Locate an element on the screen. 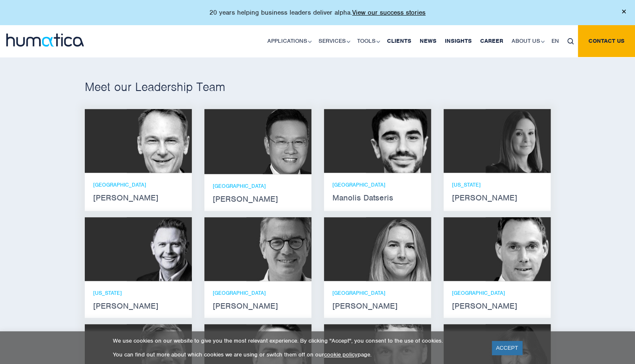 The height and width of the screenshot is (364, 635). a: Services is located at coordinates (333, 41).